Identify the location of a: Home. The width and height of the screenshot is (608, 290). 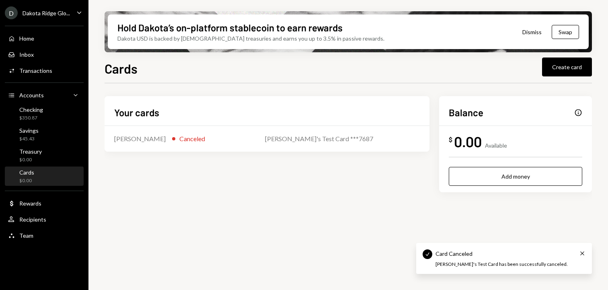
(44, 38).